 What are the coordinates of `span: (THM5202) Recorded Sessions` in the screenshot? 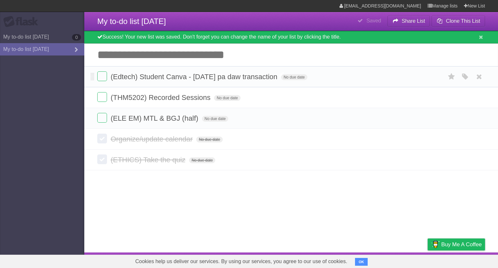 It's located at (161, 97).